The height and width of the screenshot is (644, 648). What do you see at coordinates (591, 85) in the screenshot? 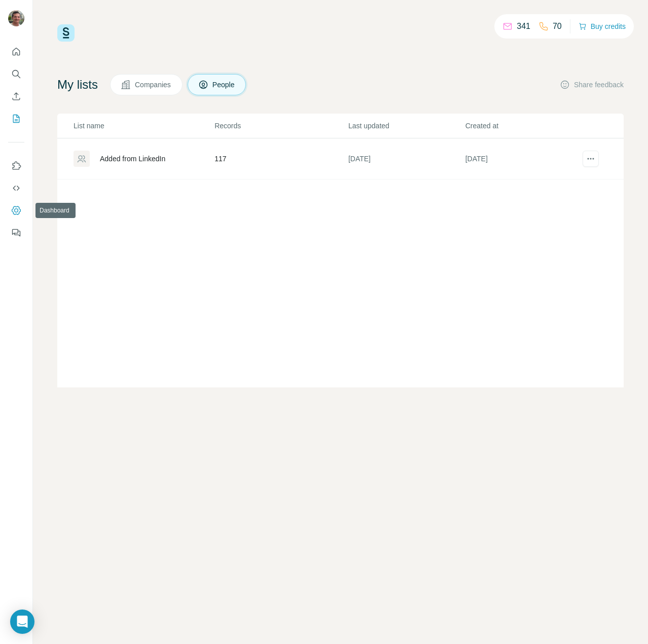
I see `button: Share feedback` at bounding box center [591, 85].